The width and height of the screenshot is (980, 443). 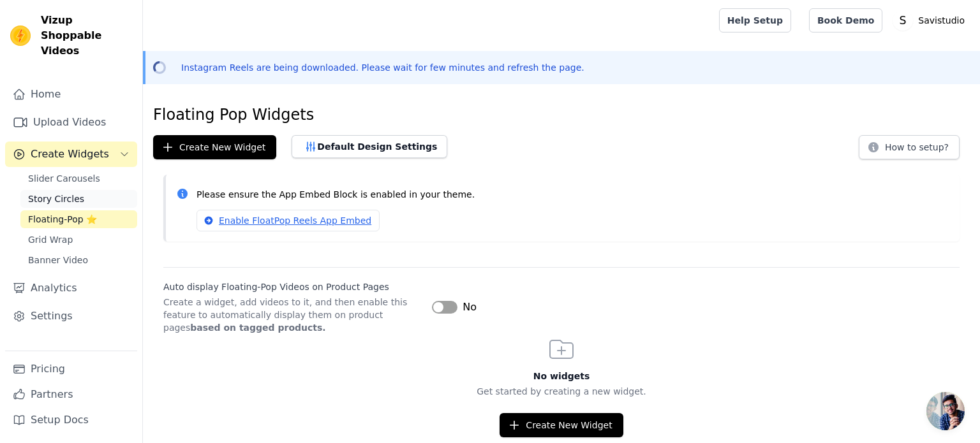 I want to click on p: Please ensure the App Embed Block is enabled in your theme., so click(x=573, y=194).